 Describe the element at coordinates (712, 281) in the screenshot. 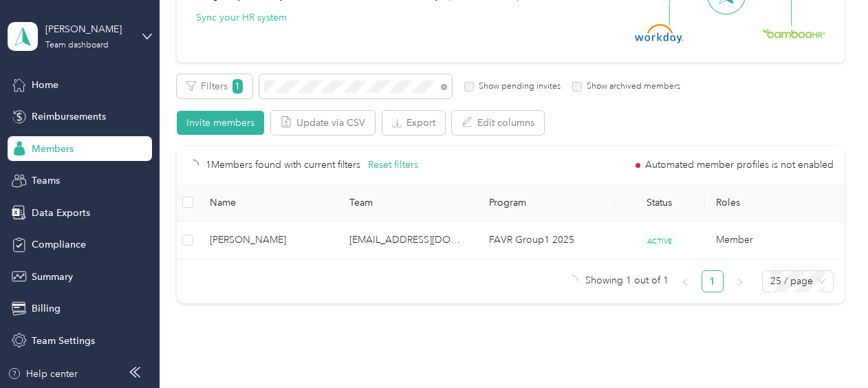

I see `li: 1` at that location.